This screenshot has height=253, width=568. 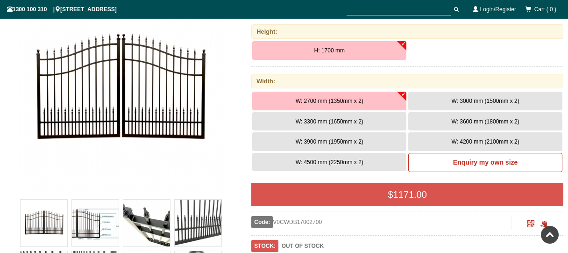 What do you see at coordinates (485, 121) in the screenshot?
I see `button: W: 3600 mm (1800mm x 2)` at bounding box center [485, 121].